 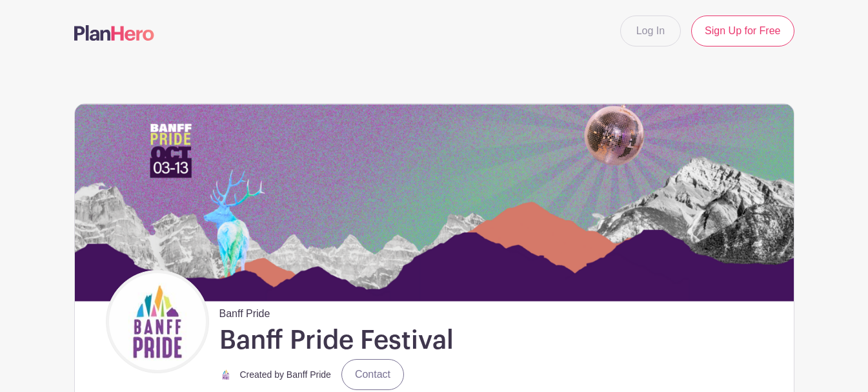 I want to click on img: PlanHeroBanner1.png, so click(x=434, y=202).